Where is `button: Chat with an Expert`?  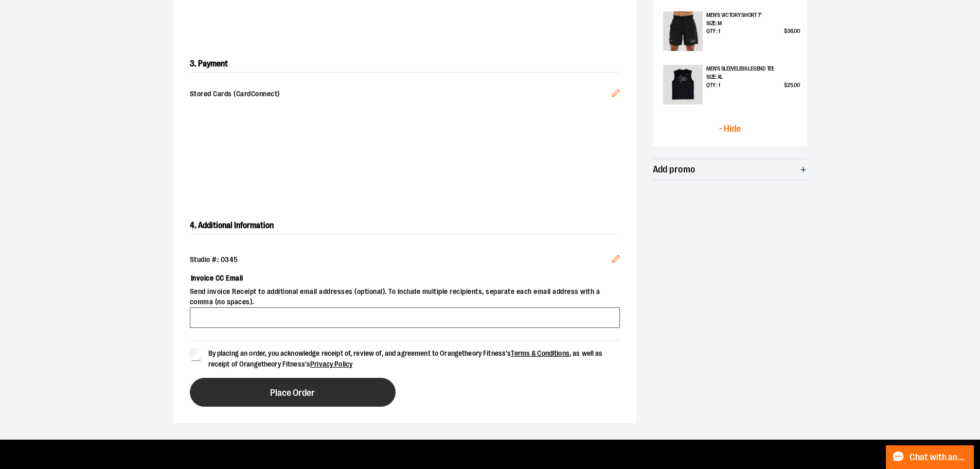
button: Chat with an Expert is located at coordinates (930, 457).